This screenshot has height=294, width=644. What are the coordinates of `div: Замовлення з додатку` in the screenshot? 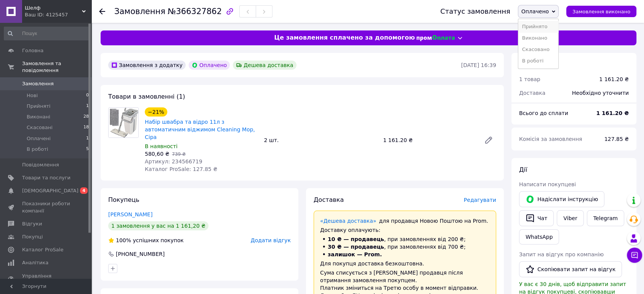 It's located at (147, 65).